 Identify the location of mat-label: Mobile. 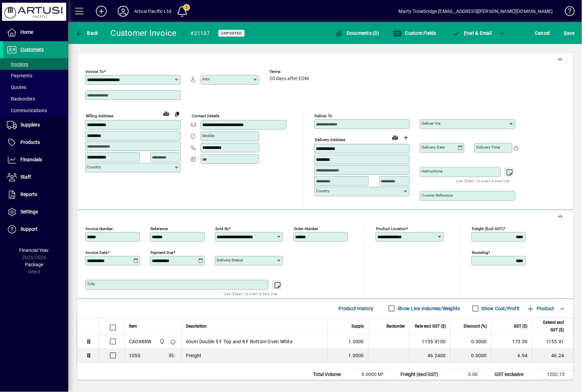
(208, 136).